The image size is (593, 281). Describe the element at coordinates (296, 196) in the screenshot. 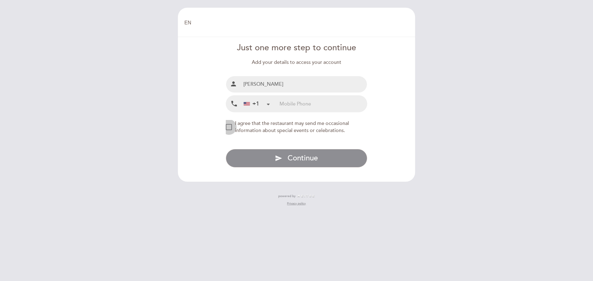

I see `a: powered by` at that location.